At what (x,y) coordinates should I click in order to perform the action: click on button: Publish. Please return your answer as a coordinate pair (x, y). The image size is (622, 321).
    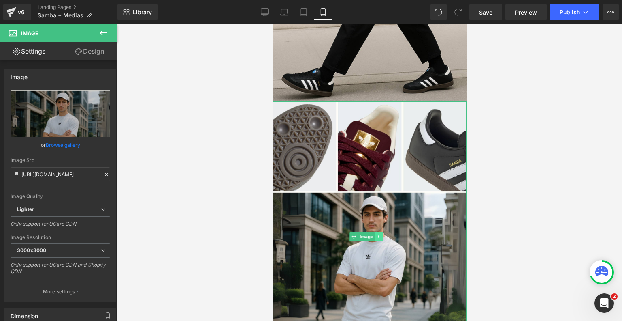
    Looking at the image, I should click on (575, 12).